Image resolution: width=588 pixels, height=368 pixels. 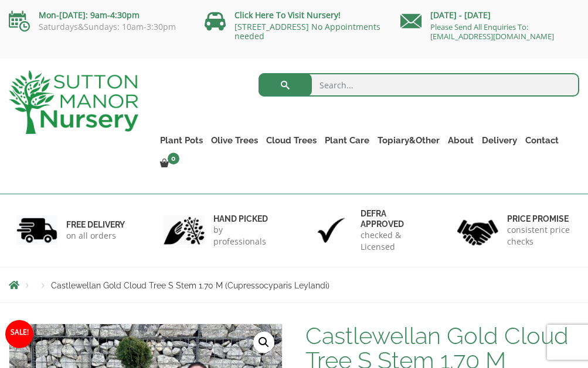 What do you see at coordinates (190, 285) in the screenshot?
I see `span: Castlewellan Gold Cloud Tree S Stem 1.70 M (Cupressocyparis Leylandi)` at bounding box center [190, 285].